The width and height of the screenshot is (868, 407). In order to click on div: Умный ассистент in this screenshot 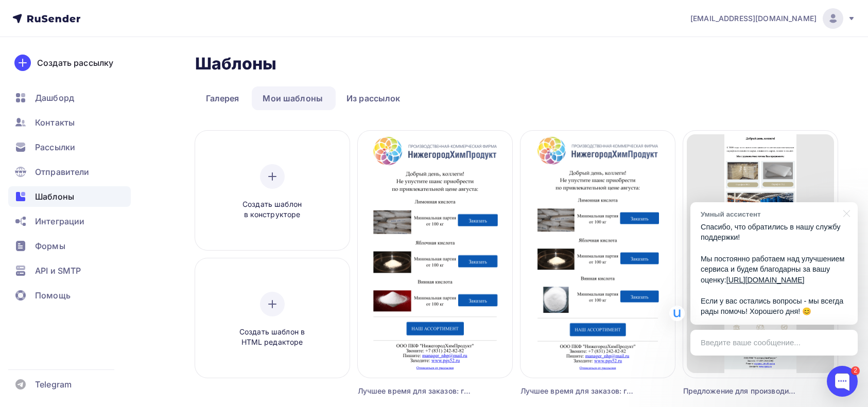, I will do `click(768, 214)`.